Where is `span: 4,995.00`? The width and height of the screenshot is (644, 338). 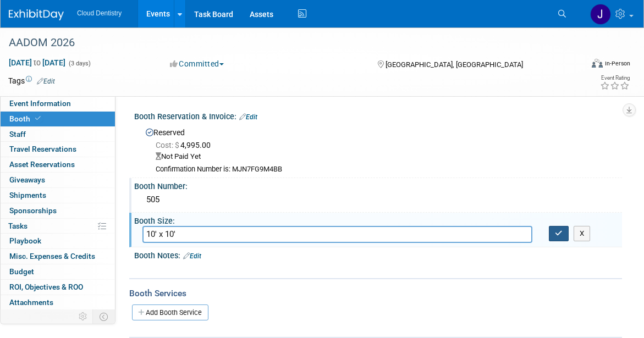
span: 4,995.00 is located at coordinates (185, 145).